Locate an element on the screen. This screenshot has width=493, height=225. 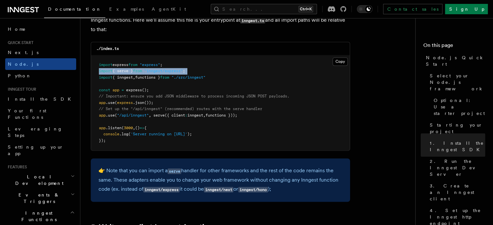
code: inngest.ts is located at coordinates (252, 20).